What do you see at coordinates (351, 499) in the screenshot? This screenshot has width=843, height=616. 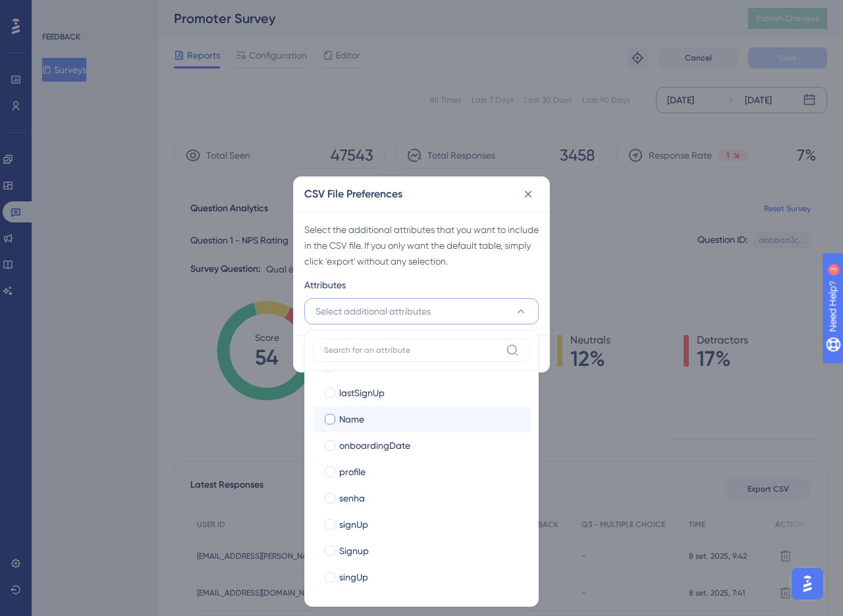 I see `span: senha` at bounding box center [351, 499].